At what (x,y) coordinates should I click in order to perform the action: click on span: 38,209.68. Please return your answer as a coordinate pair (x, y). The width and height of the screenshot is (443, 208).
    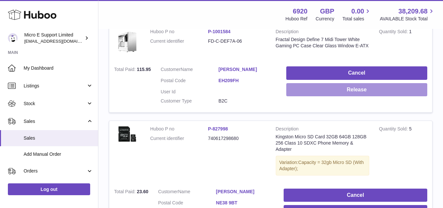
    Looking at the image, I should click on (413, 11).